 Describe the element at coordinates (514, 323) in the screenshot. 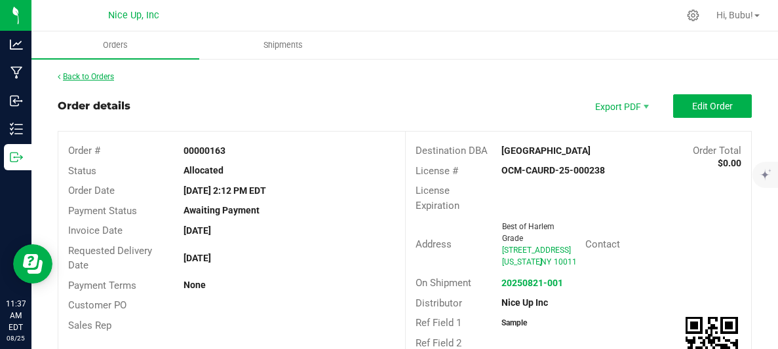

I see `strong: Sample` at that location.